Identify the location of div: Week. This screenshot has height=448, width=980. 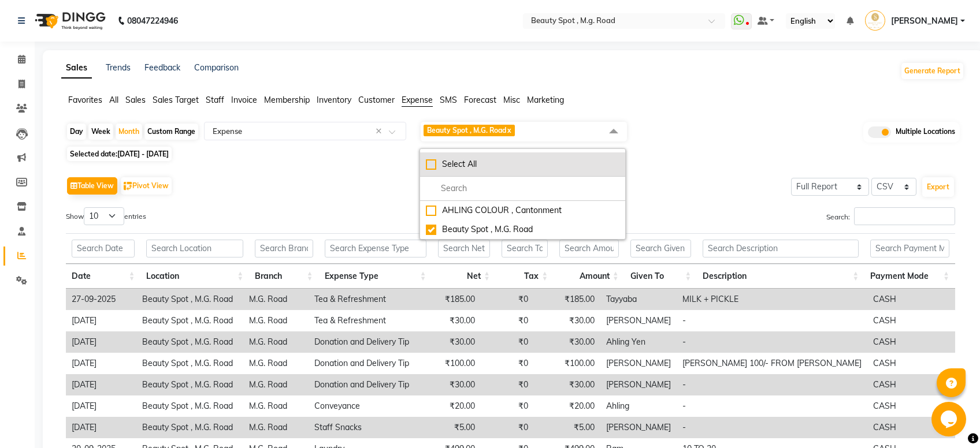
(101, 132).